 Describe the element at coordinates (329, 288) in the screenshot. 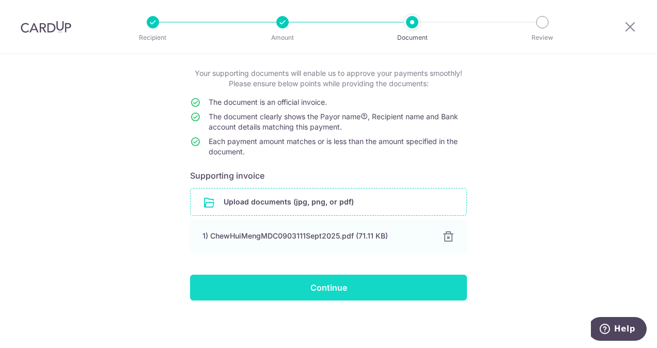

I see `input: Continue` at that location.